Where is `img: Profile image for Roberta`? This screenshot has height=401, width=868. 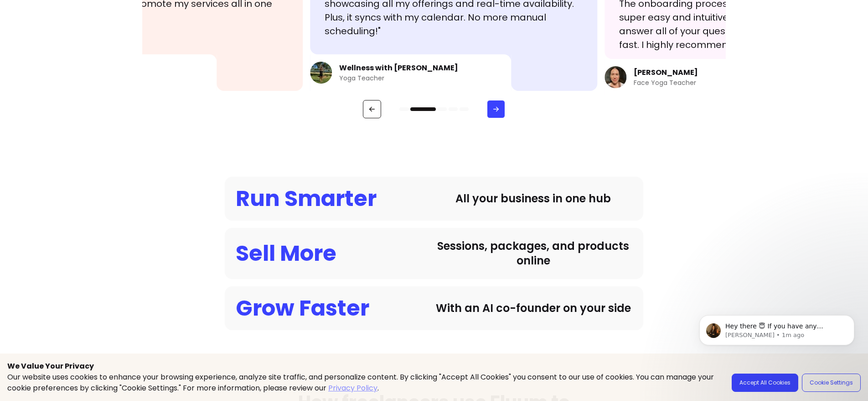
img: Profile image for Roberta is located at coordinates (28, 35).